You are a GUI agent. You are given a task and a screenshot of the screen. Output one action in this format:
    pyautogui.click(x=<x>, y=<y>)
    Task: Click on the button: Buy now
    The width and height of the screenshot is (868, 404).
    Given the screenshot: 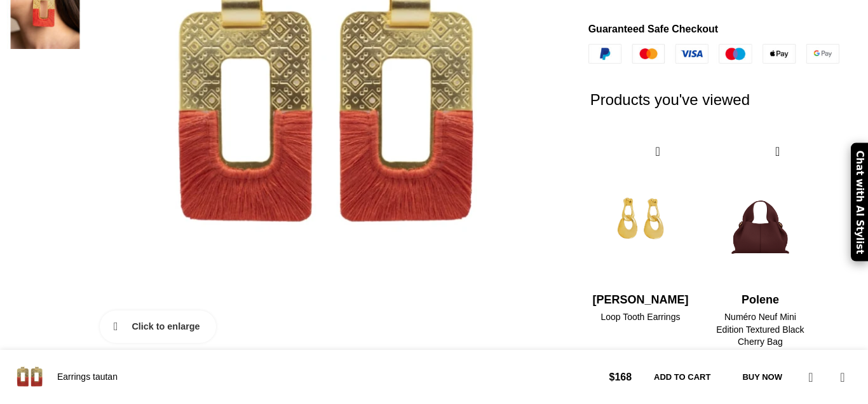 What is the action you would take?
    pyautogui.click(x=762, y=377)
    